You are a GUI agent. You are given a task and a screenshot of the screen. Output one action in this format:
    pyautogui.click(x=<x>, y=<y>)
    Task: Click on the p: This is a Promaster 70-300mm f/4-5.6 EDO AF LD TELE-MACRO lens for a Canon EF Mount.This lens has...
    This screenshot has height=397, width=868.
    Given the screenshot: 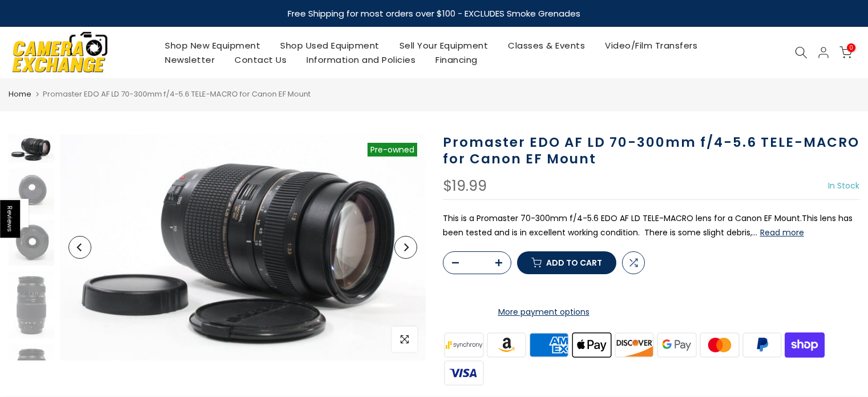 What is the action you would take?
    pyautogui.click(x=651, y=226)
    